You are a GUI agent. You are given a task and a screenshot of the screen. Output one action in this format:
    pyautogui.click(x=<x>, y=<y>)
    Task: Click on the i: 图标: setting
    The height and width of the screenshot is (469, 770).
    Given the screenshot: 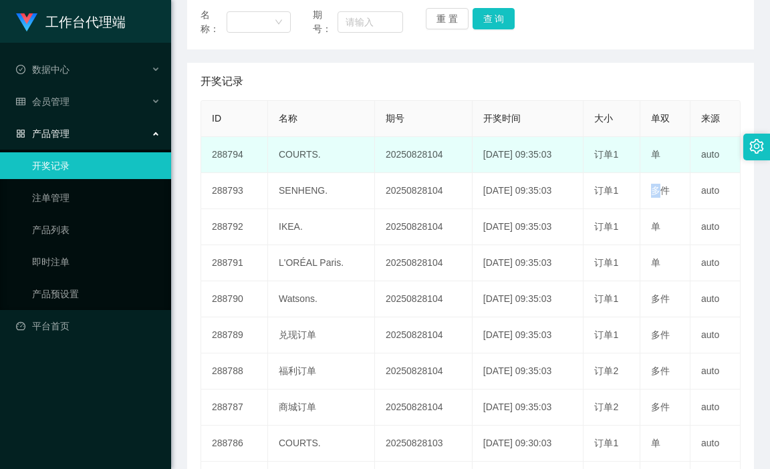 What is the action you would take?
    pyautogui.click(x=756, y=146)
    